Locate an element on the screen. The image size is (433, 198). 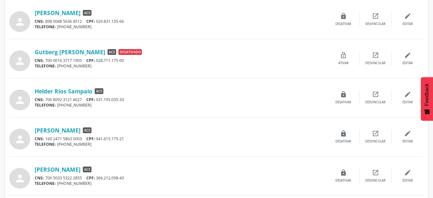
span: Desativado is located at coordinates (130, 52).